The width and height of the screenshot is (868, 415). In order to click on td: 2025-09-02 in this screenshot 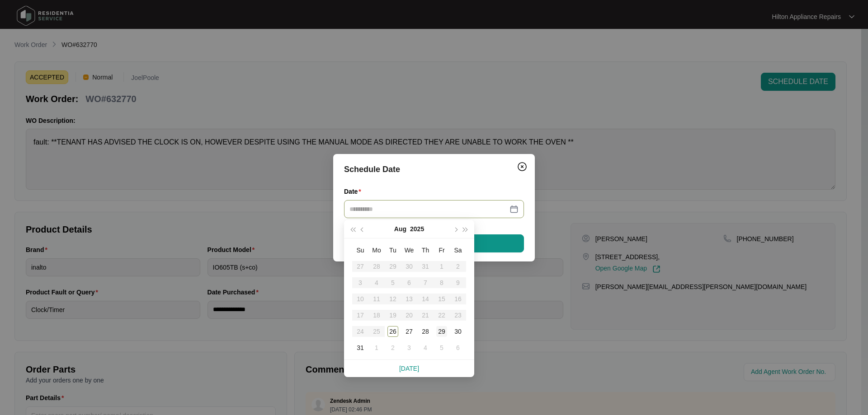, I will do `click(393, 348)`.